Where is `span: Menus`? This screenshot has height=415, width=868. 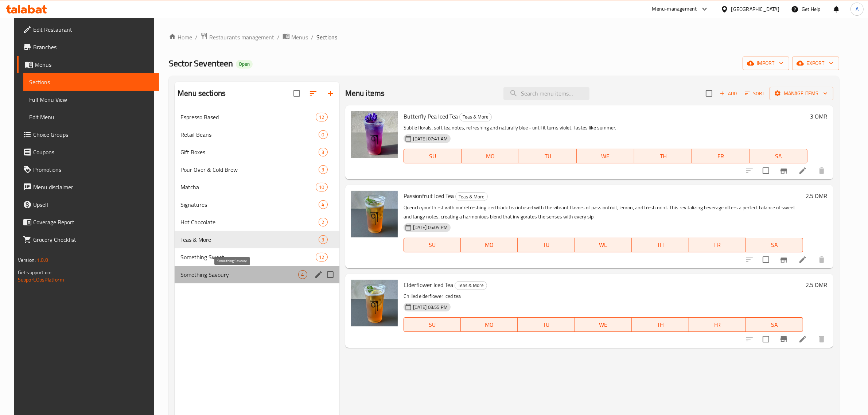 span: Menus is located at coordinates (300, 37).